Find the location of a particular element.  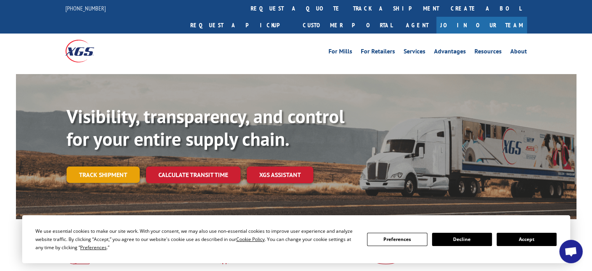

a: Calculate transit time is located at coordinates (193, 174).